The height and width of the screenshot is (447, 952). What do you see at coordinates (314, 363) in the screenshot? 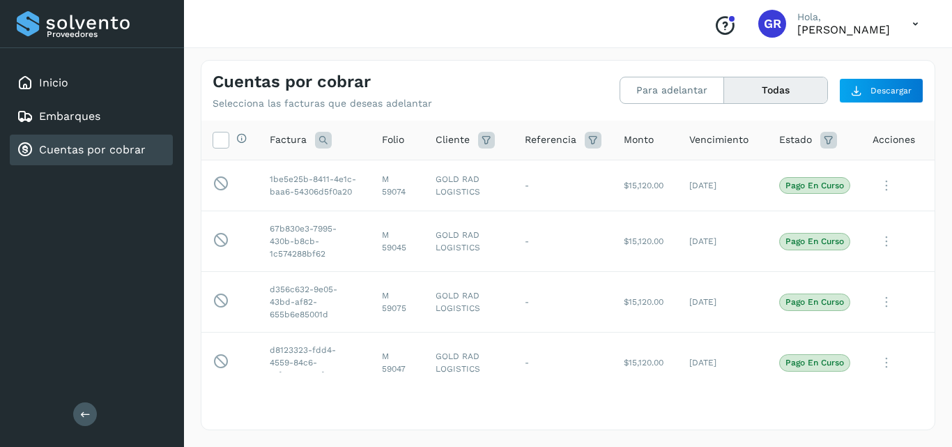
I see `td: d8123323-fdd4-4559-84c6-01fc3508423f` at bounding box center [314, 363].